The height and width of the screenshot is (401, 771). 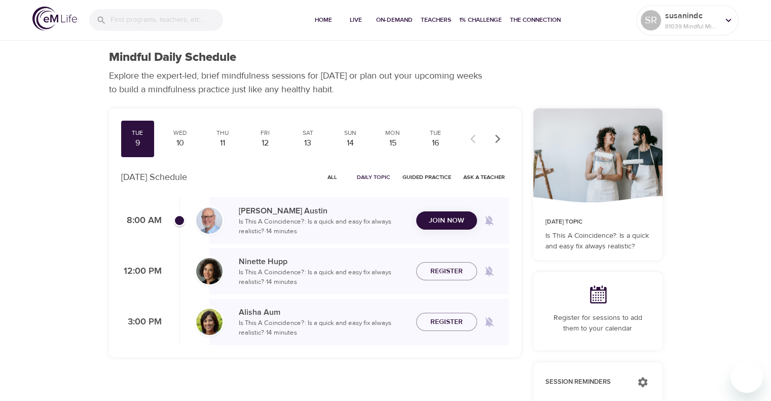 I want to click on div: Sun, so click(x=350, y=133).